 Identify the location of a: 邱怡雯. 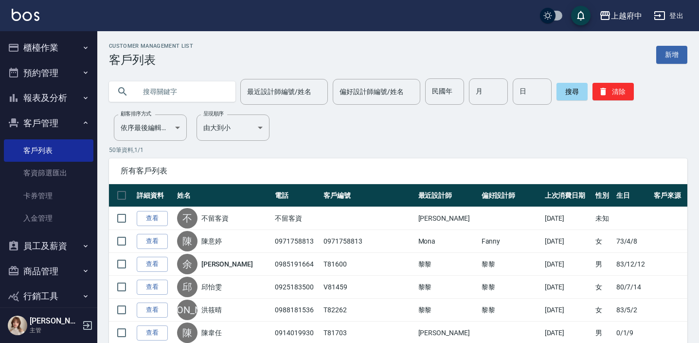
(212, 287).